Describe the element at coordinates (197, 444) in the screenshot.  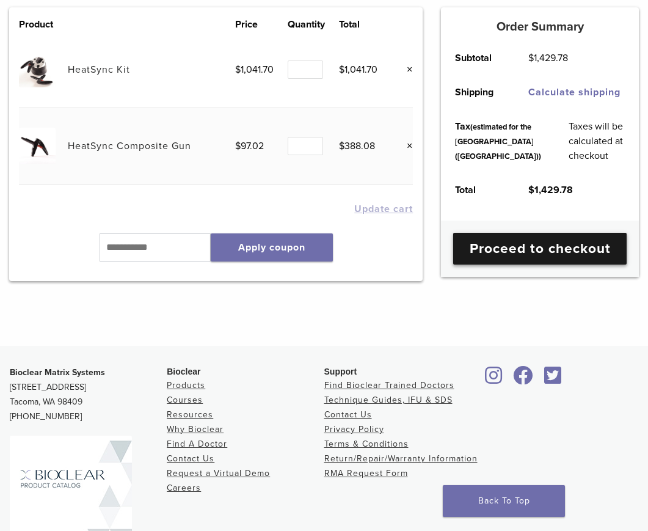
I see `a: Find A Doctor` at that location.